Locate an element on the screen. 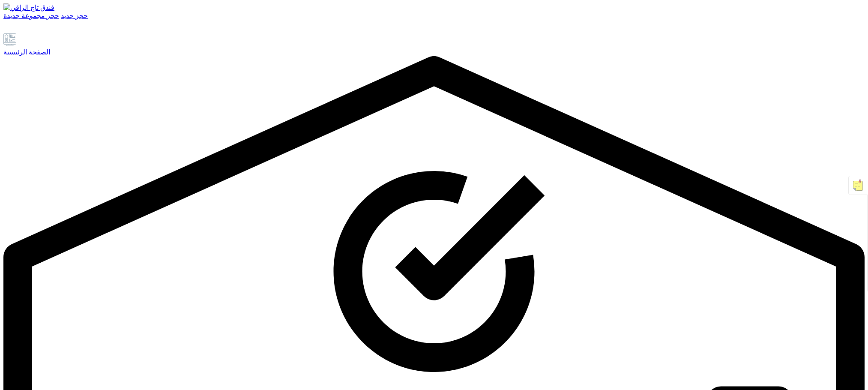  font: حجز جديد is located at coordinates (74, 16).